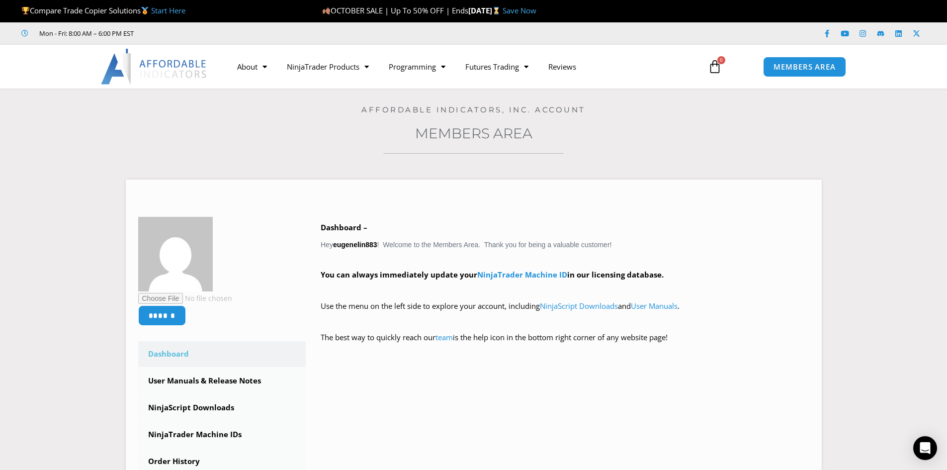 Image resolution: width=947 pixels, height=470 pixels. What do you see at coordinates (222, 381) in the screenshot?
I see `a: User Manuals & Release Notes` at bounding box center [222, 381].